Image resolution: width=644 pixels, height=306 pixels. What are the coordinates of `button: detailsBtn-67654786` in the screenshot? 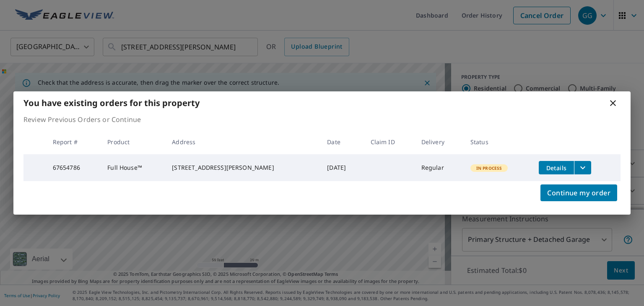 It's located at (556, 168).